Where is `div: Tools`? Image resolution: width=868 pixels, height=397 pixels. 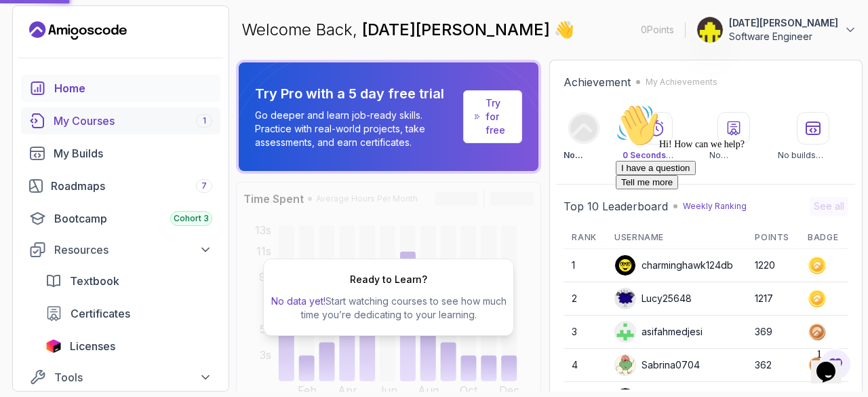 div: Tools is located at coordinates (133, 377).